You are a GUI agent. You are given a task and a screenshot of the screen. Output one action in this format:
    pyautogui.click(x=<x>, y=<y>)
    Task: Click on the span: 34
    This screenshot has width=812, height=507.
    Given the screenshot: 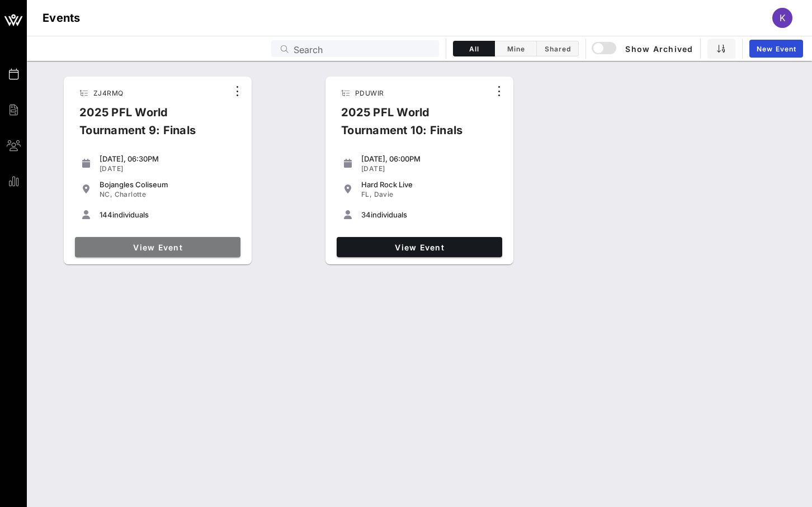 What is the action you would take?
    pyautogui.click(x=366, y=215)
    